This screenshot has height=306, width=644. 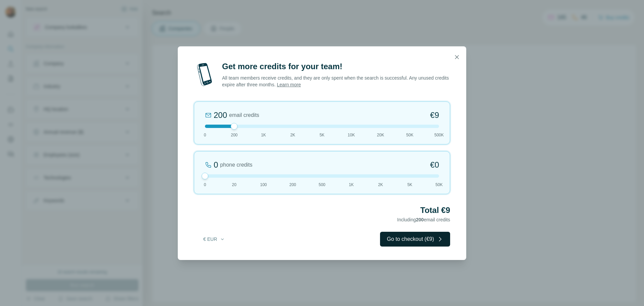 I want to click on span: 20, so click(x=235, y=185).